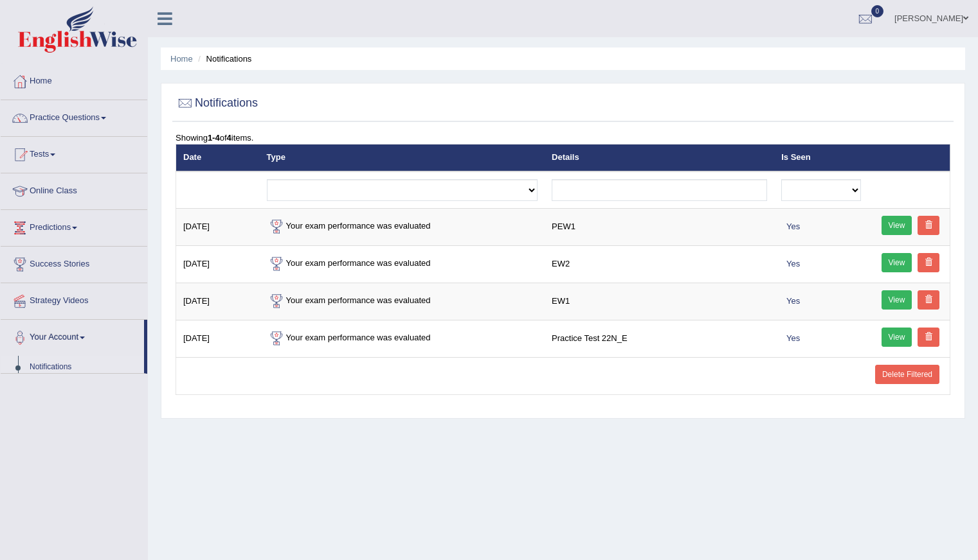  What do you see at coordinates (659, 301) in the screenshot?
I see `td: EW1` at bounding box center [659, 301].